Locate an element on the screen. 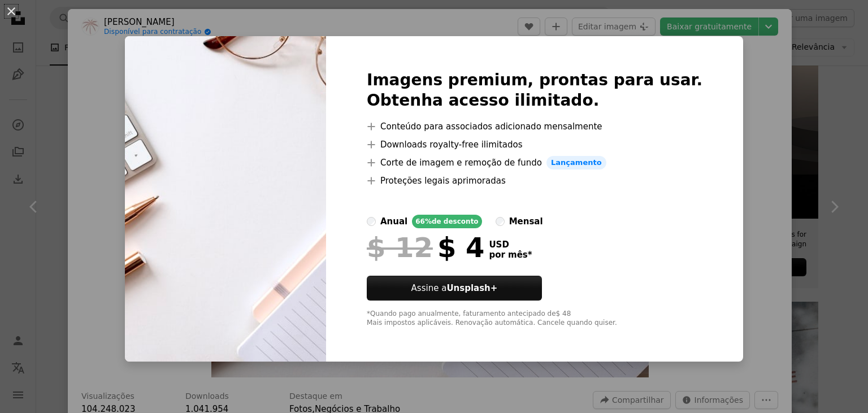  div: mensal is located at coordinates (526, 221).